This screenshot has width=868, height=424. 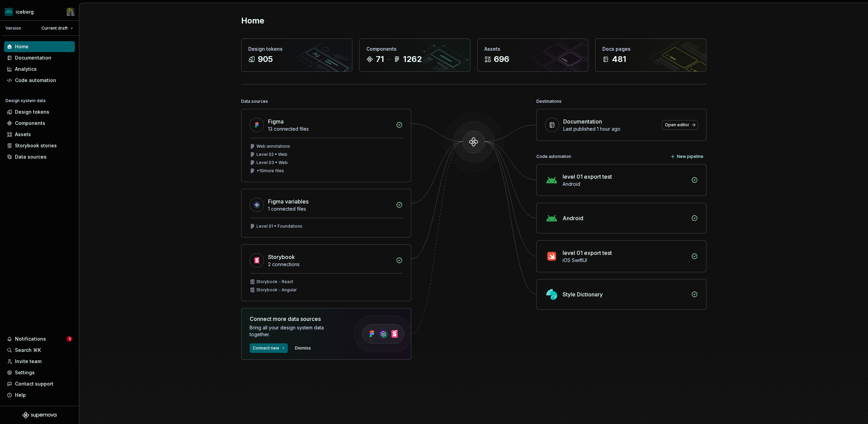 I want to click on div: Version, so click(x=13, y=29).